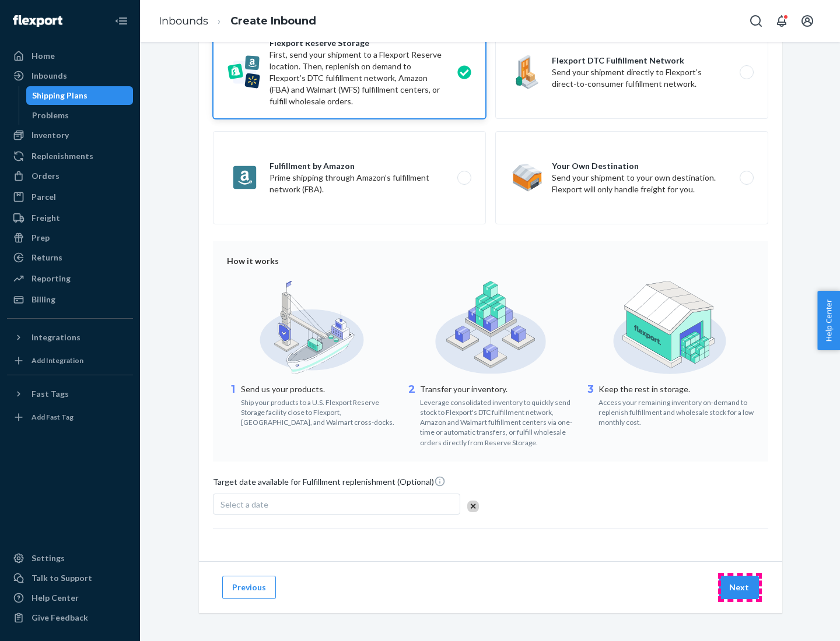 This screenshot has height=641, width=840. I want to click on button: Fast Tags, so click(70, 394).